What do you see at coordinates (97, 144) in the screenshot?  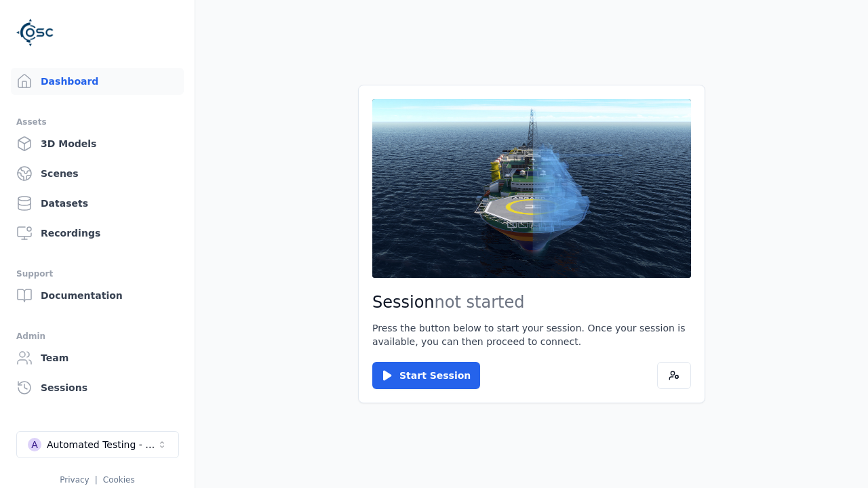 I see `a: 3D Models` at bounding box center [97, 144].